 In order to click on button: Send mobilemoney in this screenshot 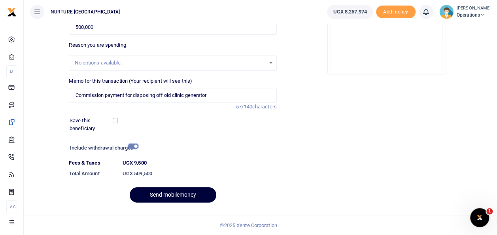, I will do `click(173, 194)`.